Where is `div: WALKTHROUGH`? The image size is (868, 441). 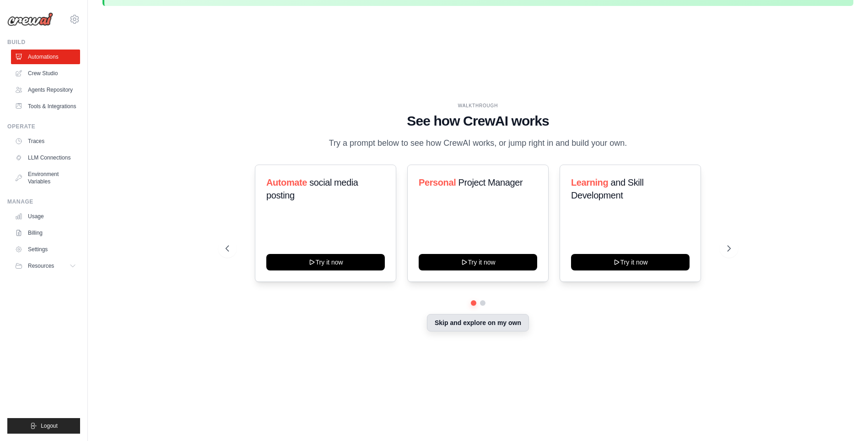 div: WALKTHROUGH is located at coordinates (478, 105).